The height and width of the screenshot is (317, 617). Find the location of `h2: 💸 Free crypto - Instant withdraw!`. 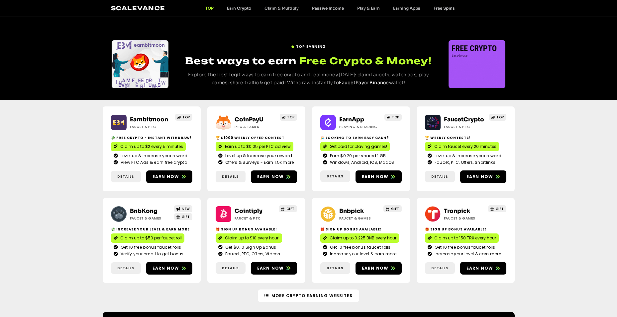

h2: 💸 Free crypto - Instant withdraw! is located at coordinates (151, 138).